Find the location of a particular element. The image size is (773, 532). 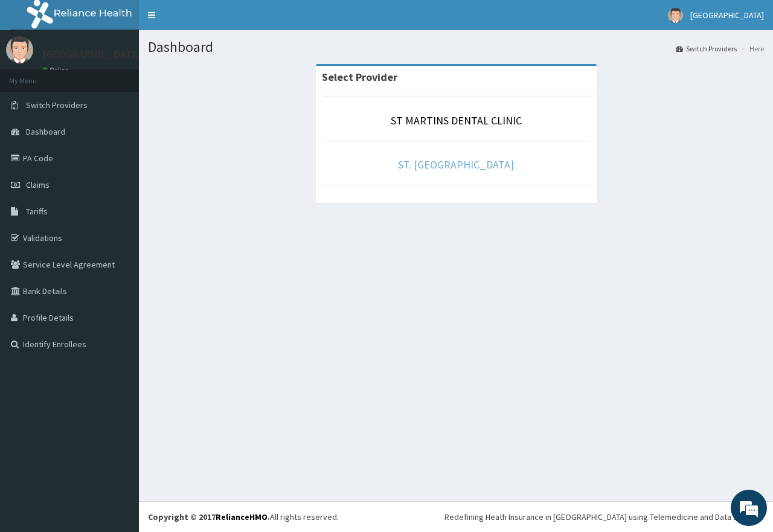

li: Here is located at coordinates (750, 48).